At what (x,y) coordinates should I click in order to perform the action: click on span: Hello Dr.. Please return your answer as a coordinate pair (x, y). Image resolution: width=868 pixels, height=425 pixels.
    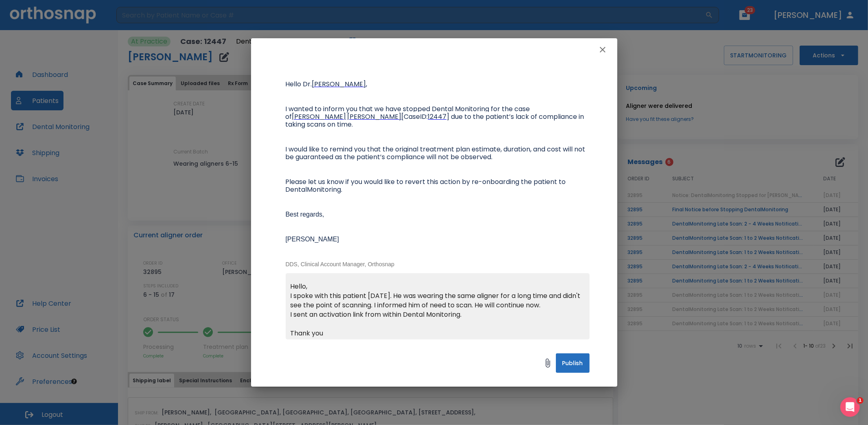
    Looking at the image, I should click on (299, 84).